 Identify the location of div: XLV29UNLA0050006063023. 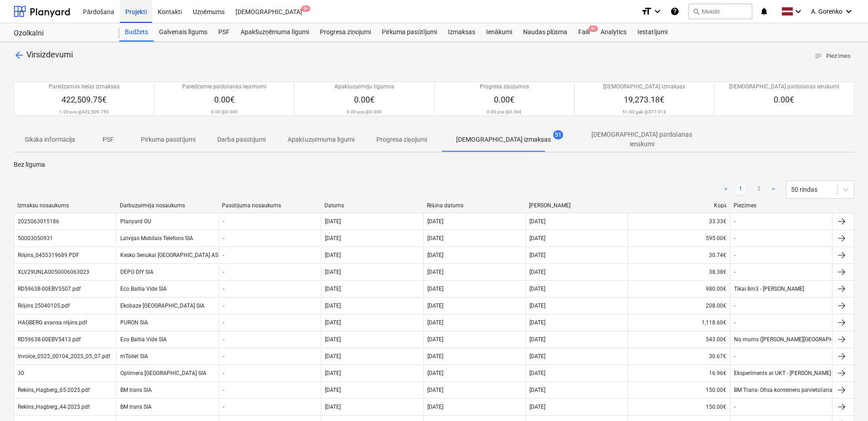
(53, 272).